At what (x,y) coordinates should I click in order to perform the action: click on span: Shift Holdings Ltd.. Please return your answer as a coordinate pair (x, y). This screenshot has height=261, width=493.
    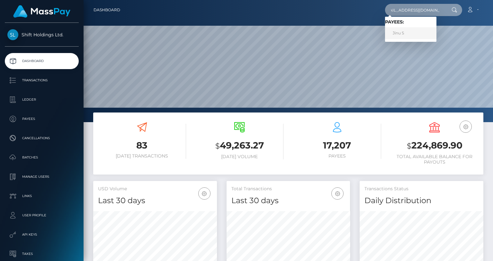
    Looking at the image, I should click on (42, 35).